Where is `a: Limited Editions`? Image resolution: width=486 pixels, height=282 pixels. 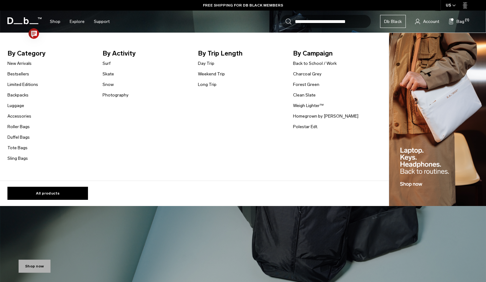
a: Limited Editions is located at coordinates (23, 84).